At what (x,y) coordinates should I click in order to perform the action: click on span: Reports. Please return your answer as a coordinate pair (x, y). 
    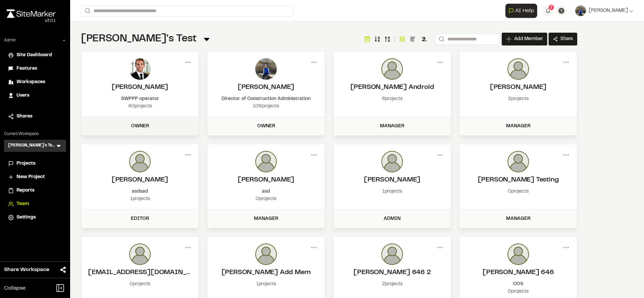
    Looking at the image, I should click on (26, 191).